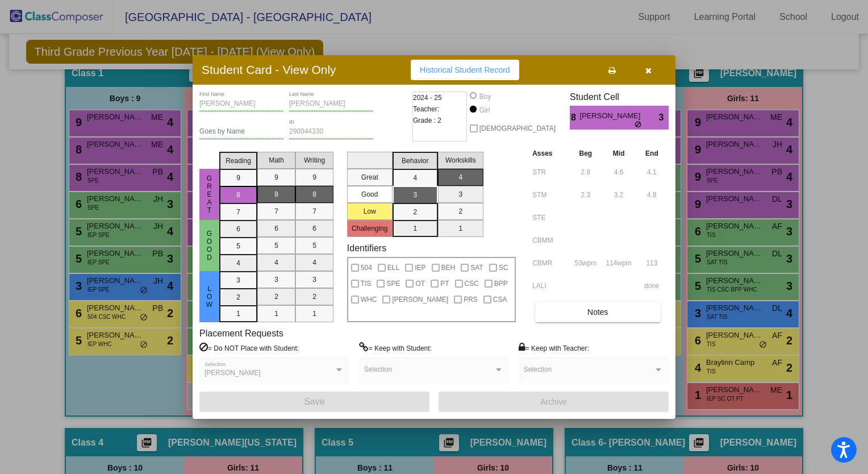  I want to click on th: Beg, so click(585, 153).